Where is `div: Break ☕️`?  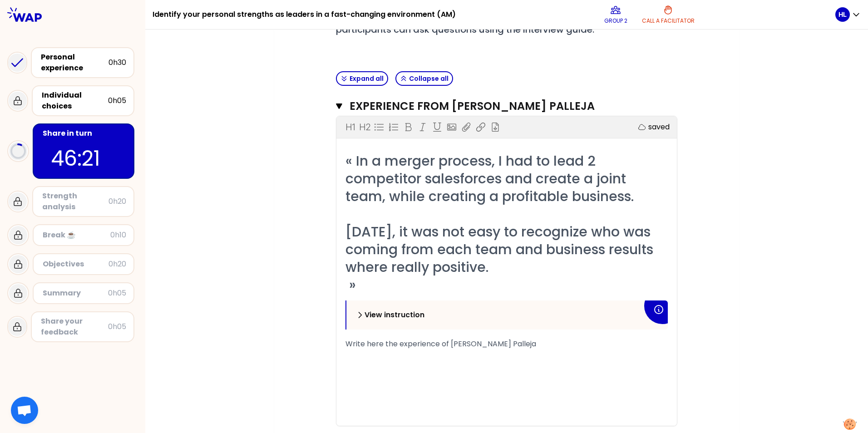 div: Break ☕️ is located at coordinates (76, 235).